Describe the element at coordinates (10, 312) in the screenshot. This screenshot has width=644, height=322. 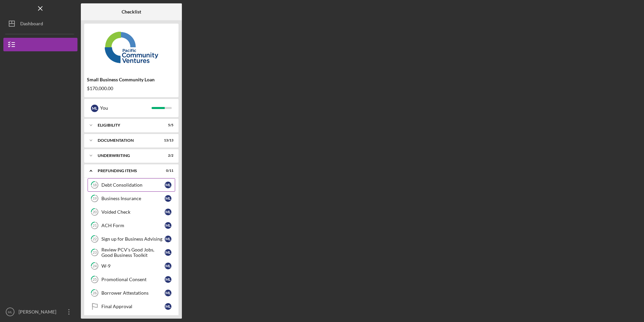
I see `text: ML` at that location.